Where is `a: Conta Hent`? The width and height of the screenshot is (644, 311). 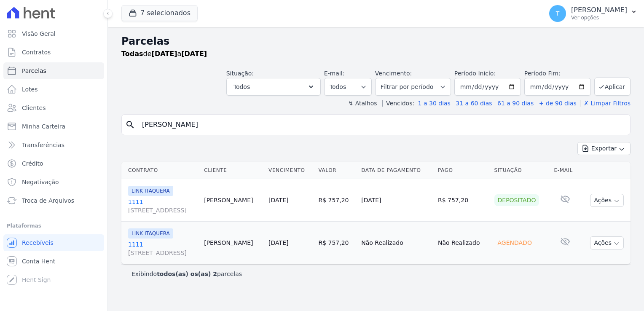 a: Conta Hent is located at coordinates (53, 261).